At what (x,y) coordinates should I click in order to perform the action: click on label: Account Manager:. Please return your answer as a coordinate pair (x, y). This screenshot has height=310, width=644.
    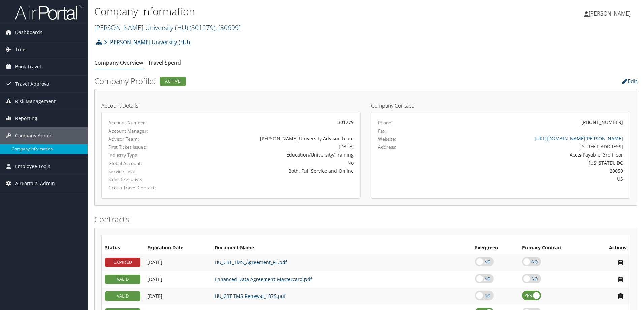
    Looking at the image, I should click on (146, 131).